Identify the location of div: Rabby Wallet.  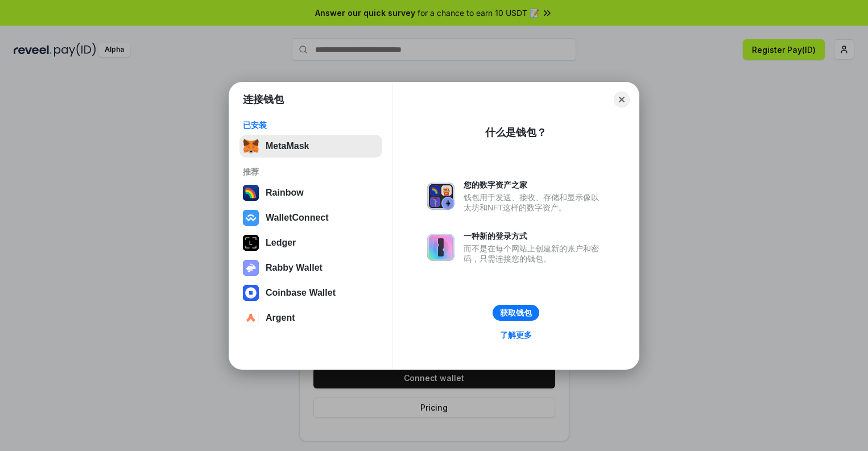
(294, 268).